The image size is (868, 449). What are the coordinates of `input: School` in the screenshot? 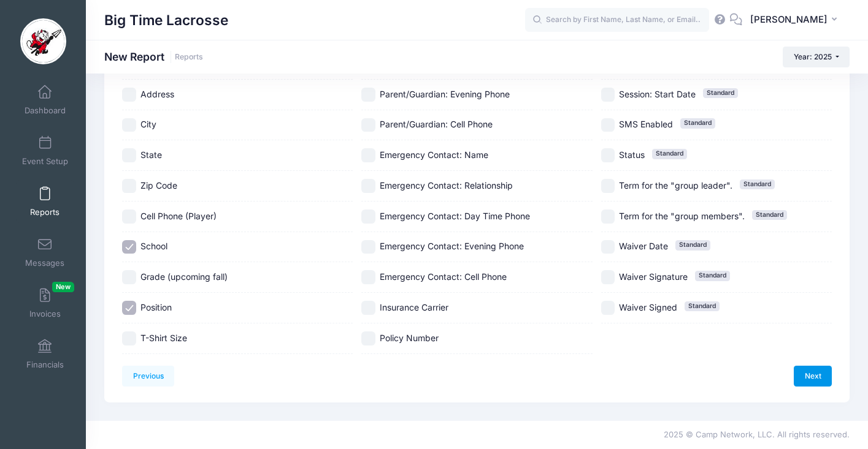 It's located at (129, 247).